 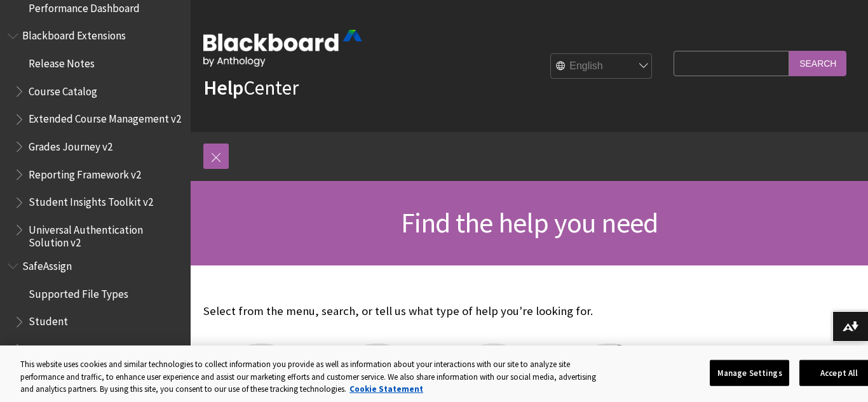 What do you see at coordinates (95, 322) in the screenshot?
I see `nav: Book outline for Blackboard SafeAssign` at bounding box center [95, 322].